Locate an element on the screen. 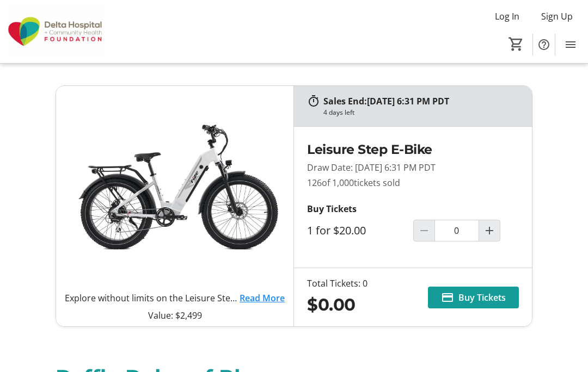  p: 126 tickets sold is located at coordinates (413, 183).